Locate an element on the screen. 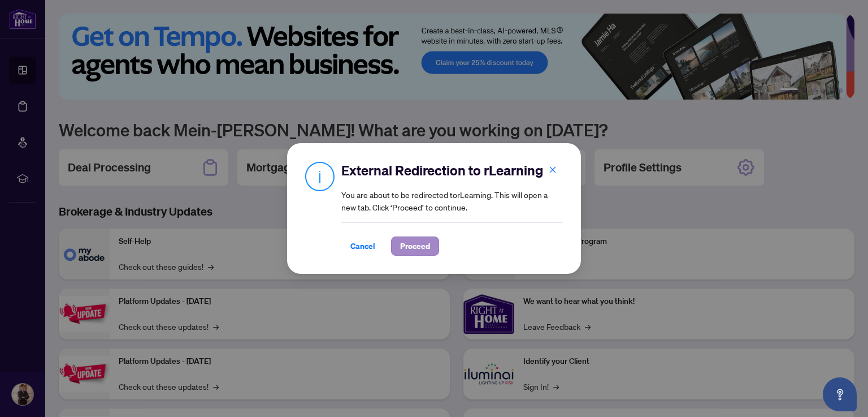 This screenshot has width=868, height=417. button: Cancel is located at coordinates (363, 246).